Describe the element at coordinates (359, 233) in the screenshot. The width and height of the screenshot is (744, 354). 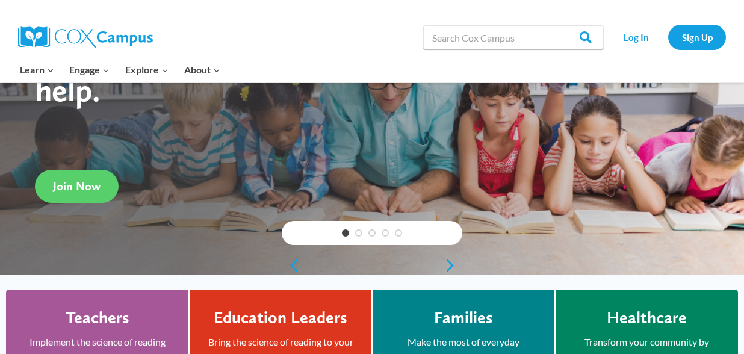
I see `a: 2` at that location.